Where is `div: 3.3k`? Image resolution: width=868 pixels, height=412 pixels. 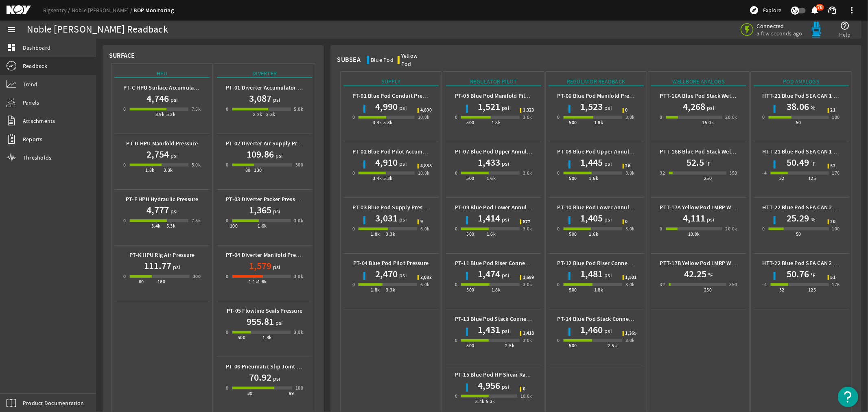 div: 3.3k is located at coordinates (391, 234).